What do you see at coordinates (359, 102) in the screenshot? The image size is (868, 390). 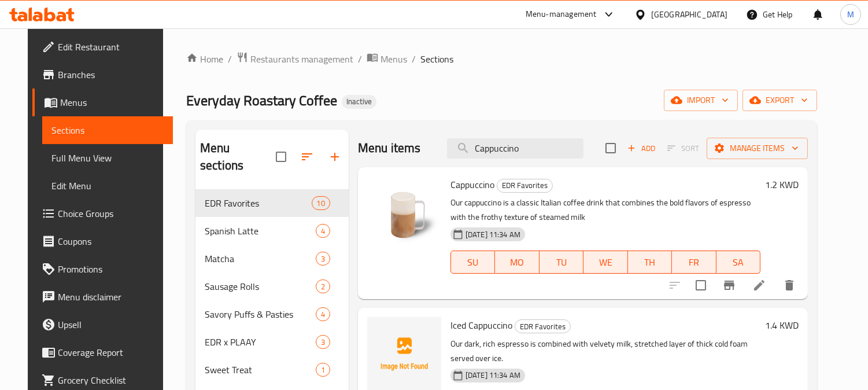 I see `div: Inactive` at bounding box center [359, 102].